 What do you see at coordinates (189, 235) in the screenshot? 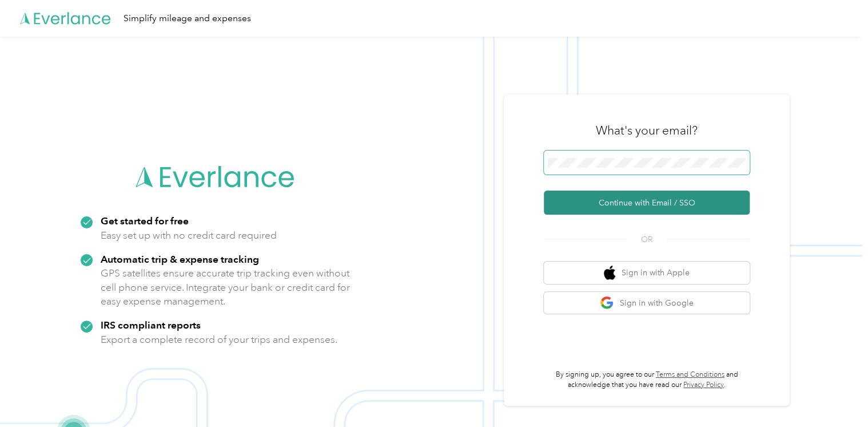
I see `p: Easy set up with no credit card required` at bounding box center [189, 235].